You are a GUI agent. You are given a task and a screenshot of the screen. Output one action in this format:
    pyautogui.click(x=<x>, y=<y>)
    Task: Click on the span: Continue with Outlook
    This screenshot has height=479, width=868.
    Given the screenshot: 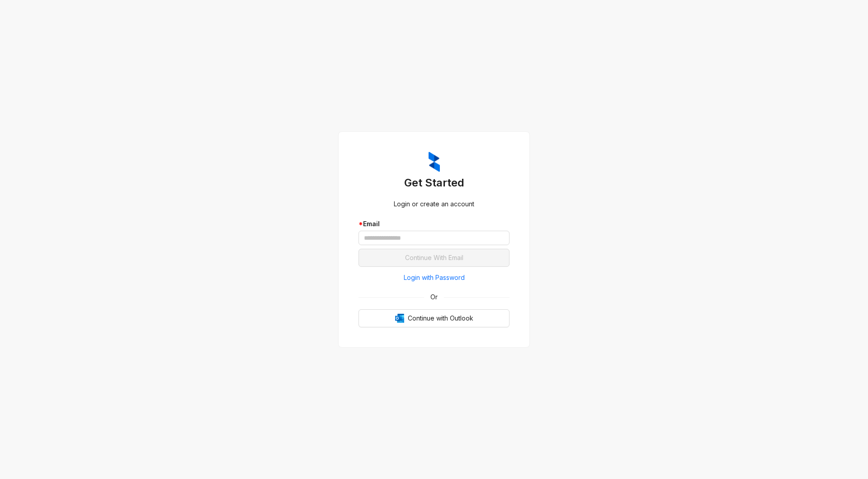 What is the action you would take?
    pyautogui.click(x=440, y=318)
    